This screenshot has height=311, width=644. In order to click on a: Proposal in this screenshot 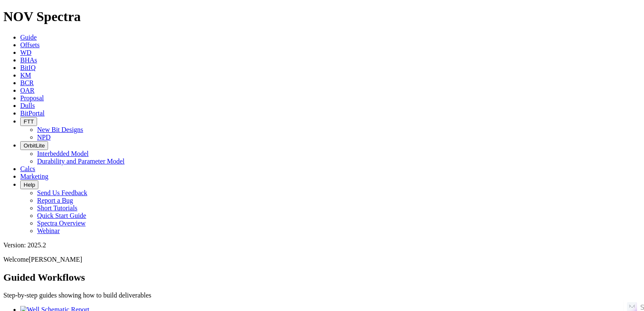, I will do `click(32, 98)`.